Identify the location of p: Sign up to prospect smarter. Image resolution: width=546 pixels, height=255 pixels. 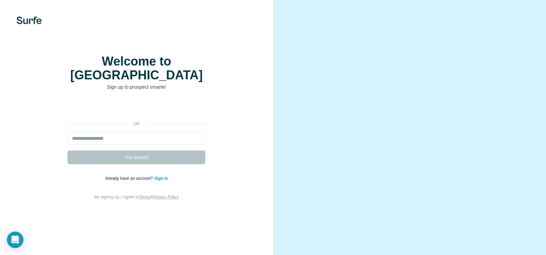
(136, 87).